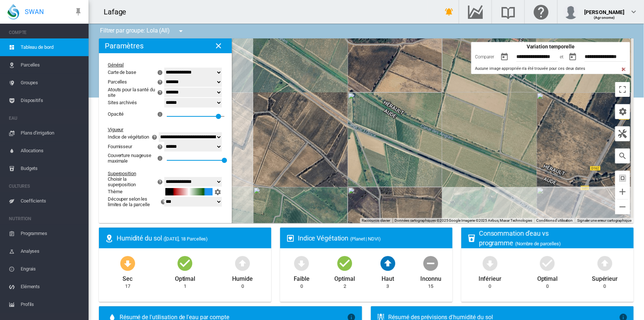 The image size is (644, 320). Describe the element at coordinates (449, 12) in the screenshot. I see `md-icon: icon-bell-ring` at that location.